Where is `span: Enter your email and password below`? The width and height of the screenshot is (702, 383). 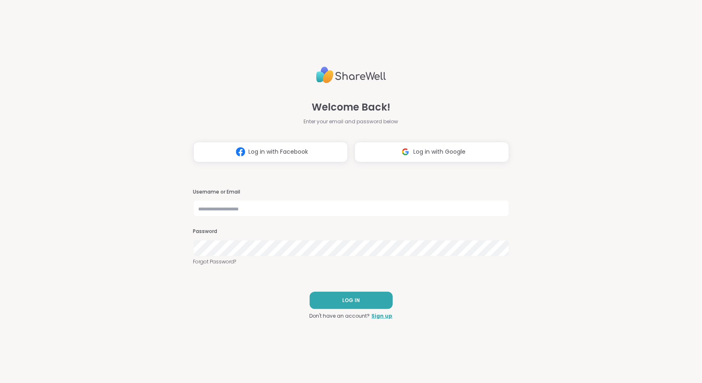
span: Enter your email and password below is located at coordinates (351, 122).